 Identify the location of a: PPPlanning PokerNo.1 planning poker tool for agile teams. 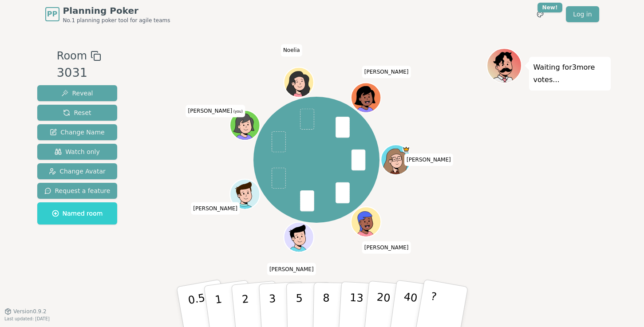
(108, 14).